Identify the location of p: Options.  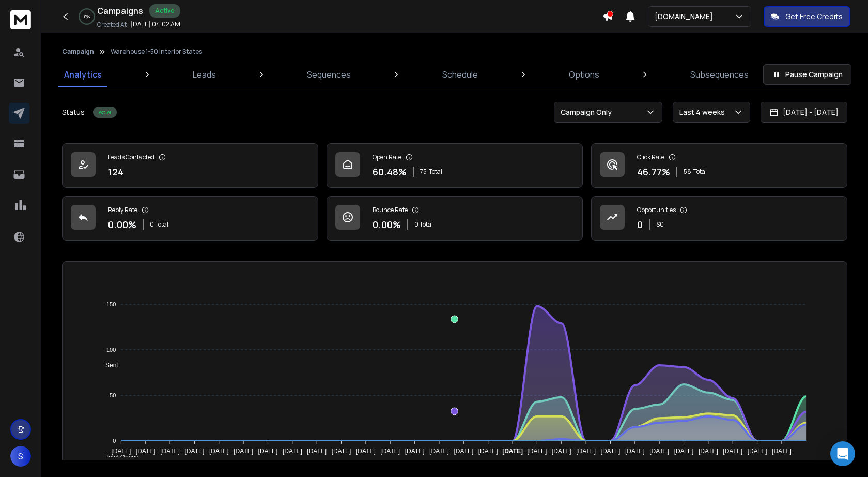
(584, 75).